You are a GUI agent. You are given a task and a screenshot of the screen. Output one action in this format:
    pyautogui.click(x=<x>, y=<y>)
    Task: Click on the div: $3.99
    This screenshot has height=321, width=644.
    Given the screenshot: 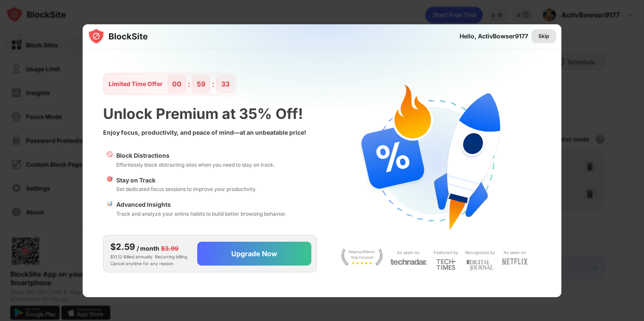 What is the action you would take?
    pyautogui.click(x=169, y=248)
    